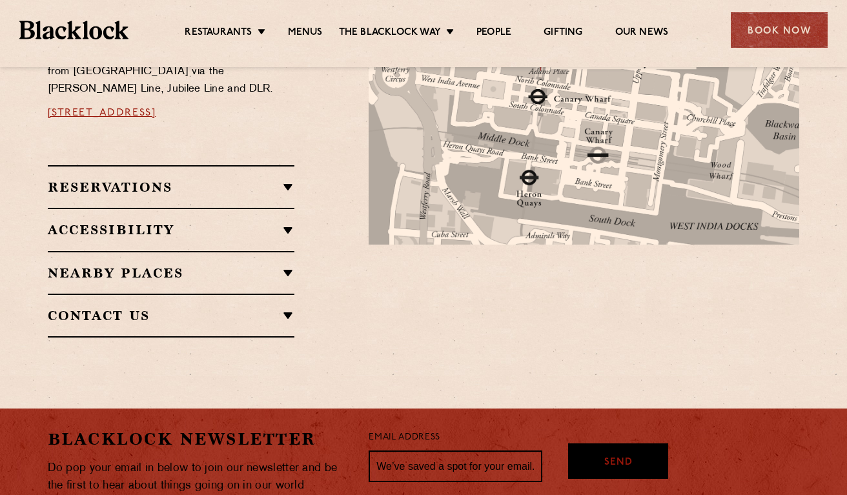  Describe the element at coordinates (171, 230) in the screenshot. I see `h2: Accessibility` at that location.